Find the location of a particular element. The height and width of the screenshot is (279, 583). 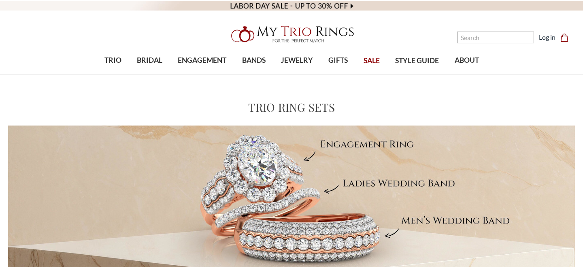

span: STYLE GUIDE is located at coordinates (417, 61).